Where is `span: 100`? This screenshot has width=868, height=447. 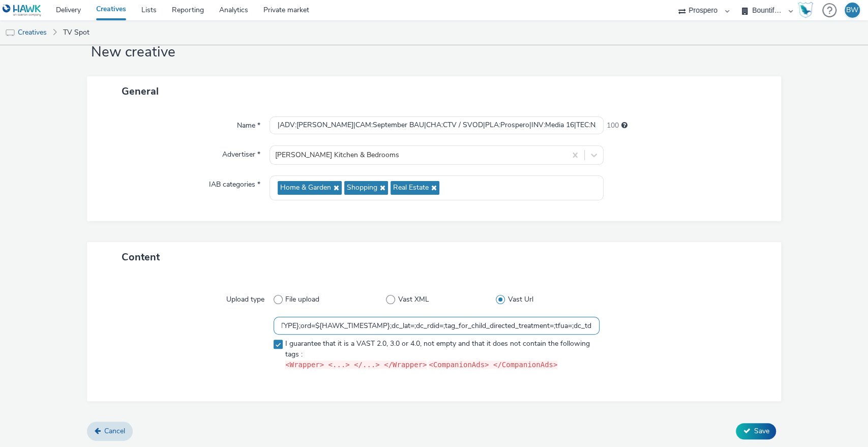
span: 100 is located at coordinates (612, 125).